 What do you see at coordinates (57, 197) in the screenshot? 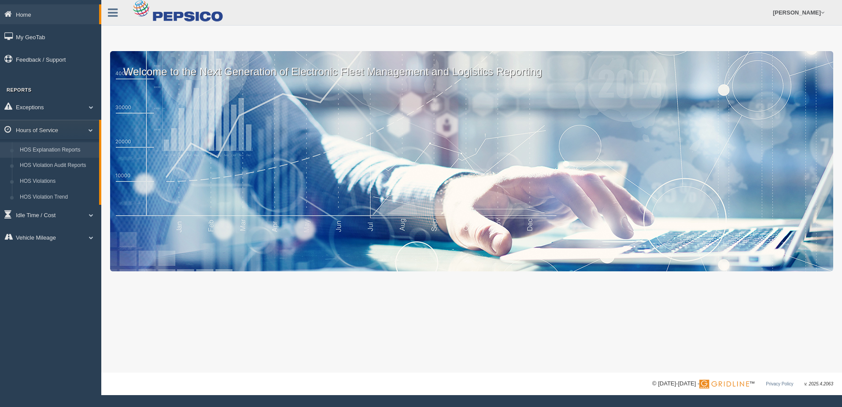
I see `a: HOS Violation Trend` at bounding box center [57, 197].